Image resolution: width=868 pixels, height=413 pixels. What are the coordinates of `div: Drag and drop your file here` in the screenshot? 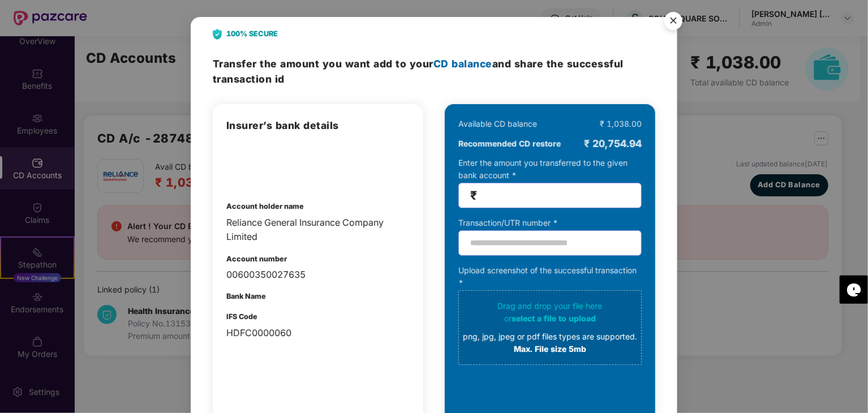 It's located at (550, 328).